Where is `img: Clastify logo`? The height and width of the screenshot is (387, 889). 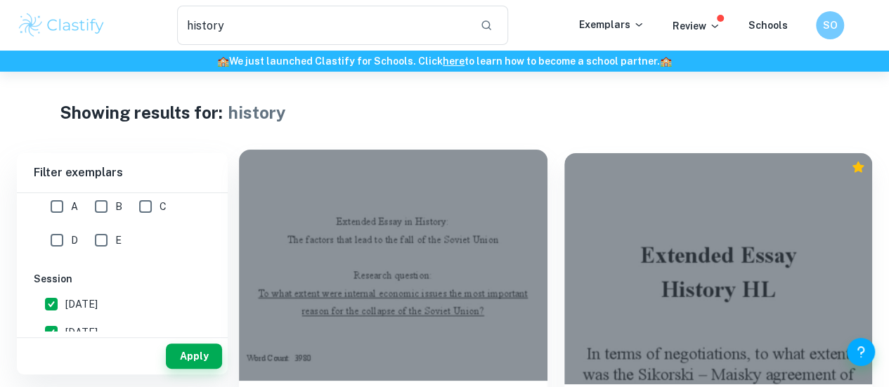 img: Clastify logo is located at coordinates (61, 25).